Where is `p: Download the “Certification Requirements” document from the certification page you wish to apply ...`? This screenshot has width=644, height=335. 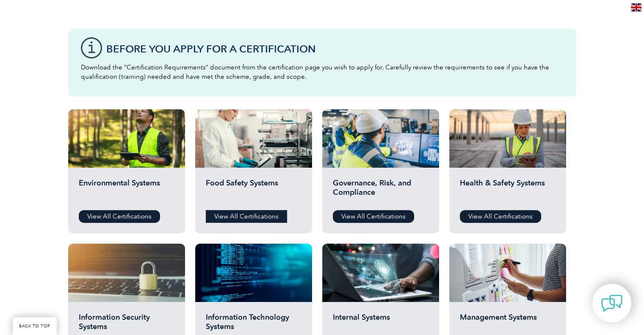
p: Download the “Certification Requirements” document from the certification page you wish to apply ... is located at coordinates (322, 72).